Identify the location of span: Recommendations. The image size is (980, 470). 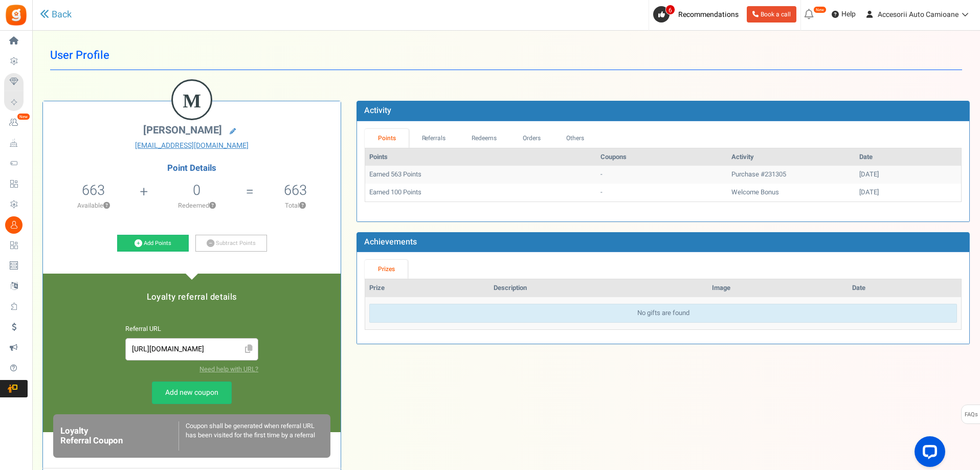
(708, 14).